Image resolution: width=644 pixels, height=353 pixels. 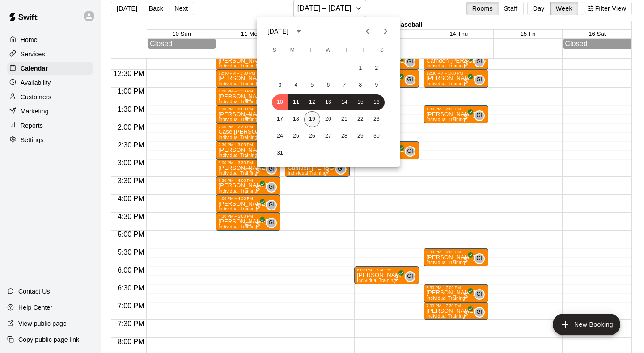 What do you see at coordinates (376, 68) in the screenshot?
I see `button: 2` at bounding box center [376, 68].